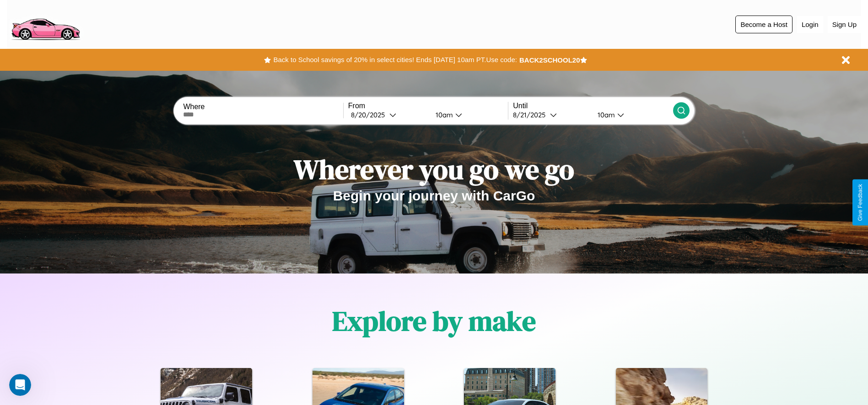  Describe the element at coordinates (549, 60) in the screenshot. I see `b: BACK2SCHOOL20` at that location.